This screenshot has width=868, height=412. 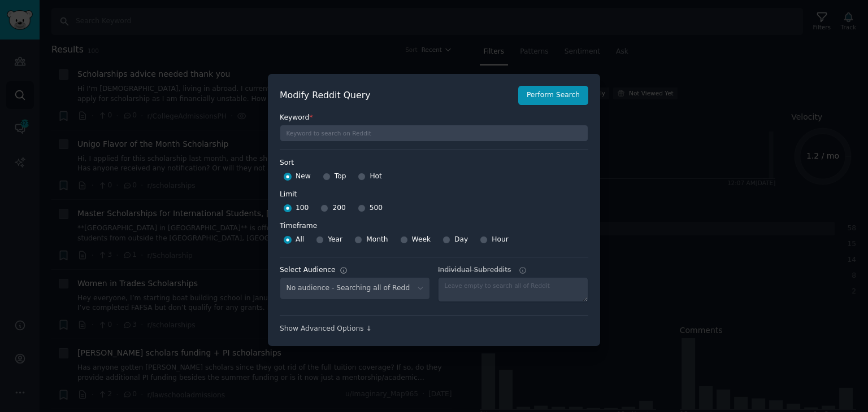 I want to click on span: 200, so click(x=339, y=208).